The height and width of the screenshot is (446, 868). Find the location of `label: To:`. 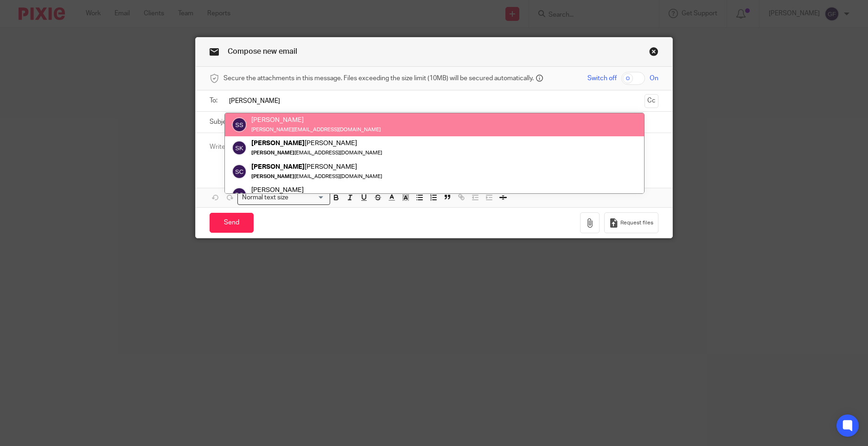

label: To: is located at coordinates (214, 100).